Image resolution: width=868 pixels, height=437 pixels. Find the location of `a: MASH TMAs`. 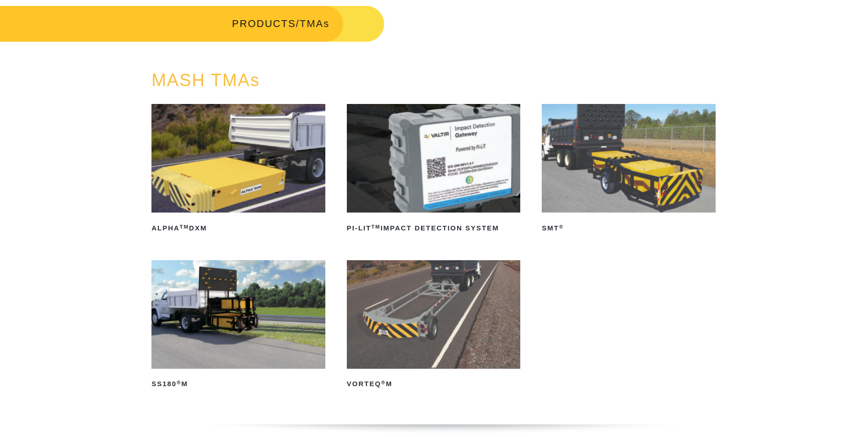

a: MASH TMAs is located at coordinates (205, 80).